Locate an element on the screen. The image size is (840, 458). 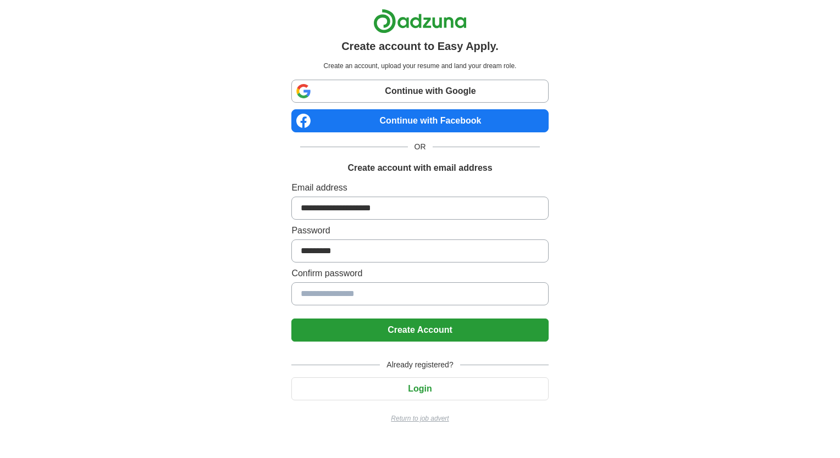
a: Return to job advert is located at coordinates (419, 419).